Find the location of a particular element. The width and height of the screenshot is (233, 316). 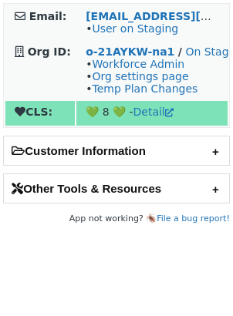

strong: Org ID: is located at coordinates (49, 52).